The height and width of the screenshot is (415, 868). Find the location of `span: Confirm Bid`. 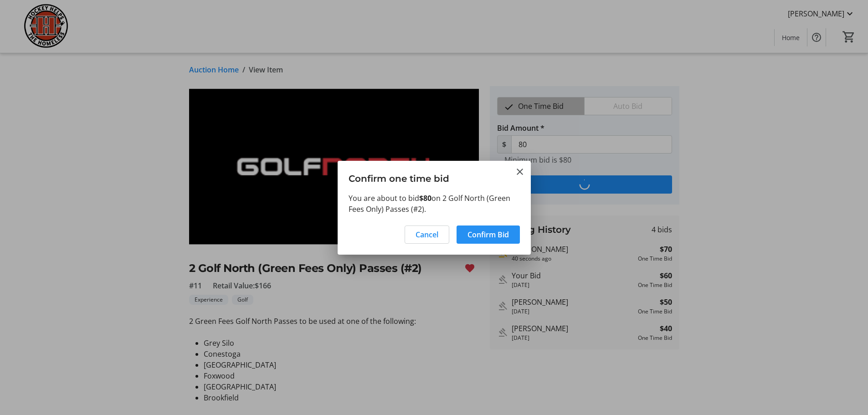

span: Confirm Bid is located at coordinates (488, 234).